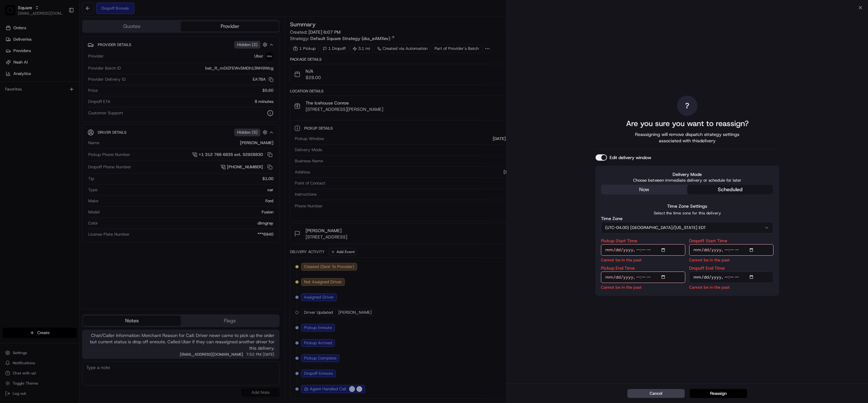 Image resolution: width=868 pixels, height=403 pixels. I want to click on div: We're available if you need us!, so click(51, 70).